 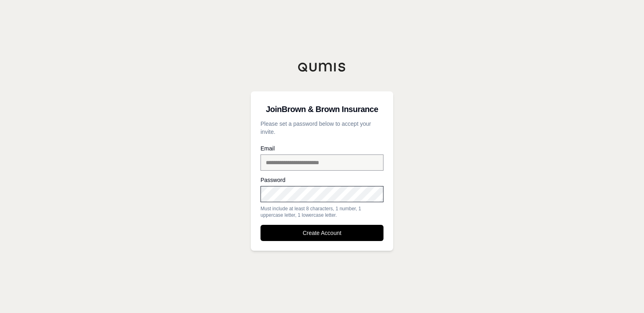 I want to click on p: Please set a password below to accept your invite., so click(x=322, y=128).